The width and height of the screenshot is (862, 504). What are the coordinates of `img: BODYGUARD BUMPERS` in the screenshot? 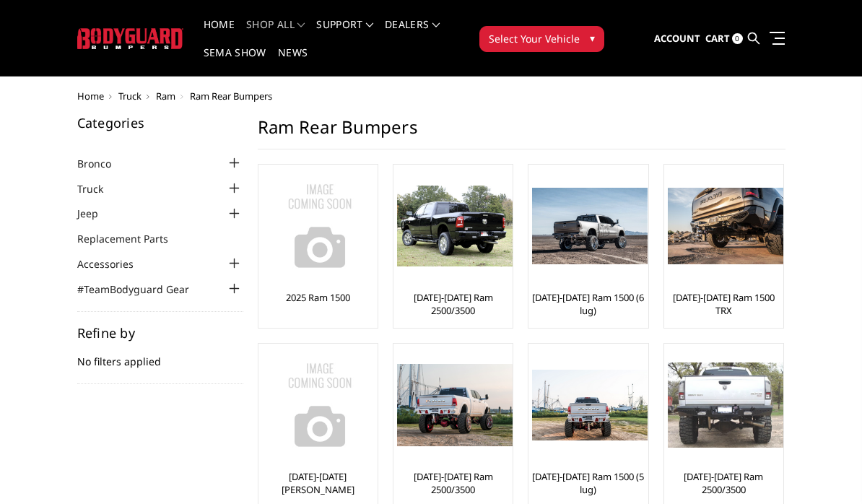 It's located at (130, 38).